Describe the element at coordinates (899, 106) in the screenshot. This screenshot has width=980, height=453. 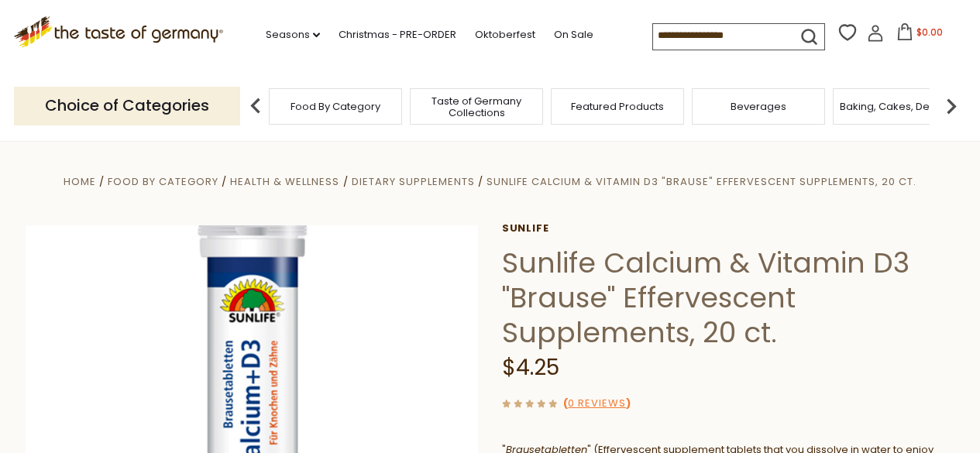
I see `span: Baking, Cakes, Desserts` at that location.